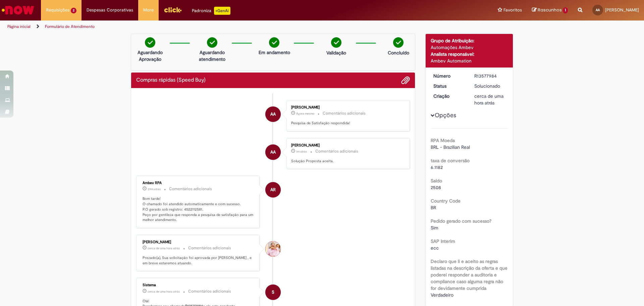 This screenshot has height=306, width=644. Describe the element at coordinates (437, 181) in the screenshot. I see `b: Saldo` at that location.